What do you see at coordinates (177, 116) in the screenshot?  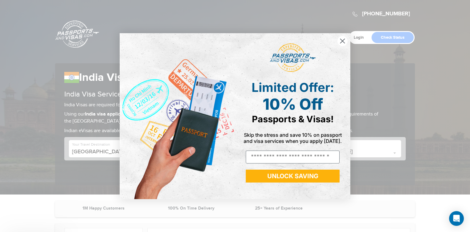 I see `img: de9cda0d-0715-46ca-9a25-073762a91ba7.png` at bounding box center [177, 116].